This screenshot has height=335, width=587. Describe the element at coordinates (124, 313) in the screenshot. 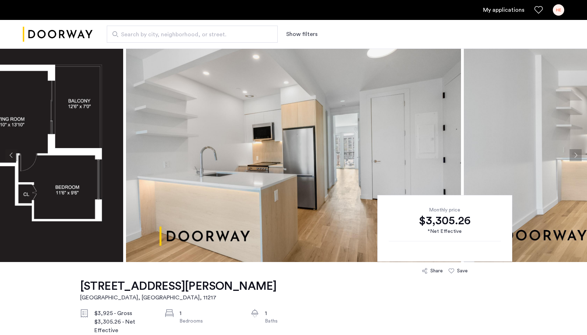

I see `div: $3,925 - Gross` at that location.